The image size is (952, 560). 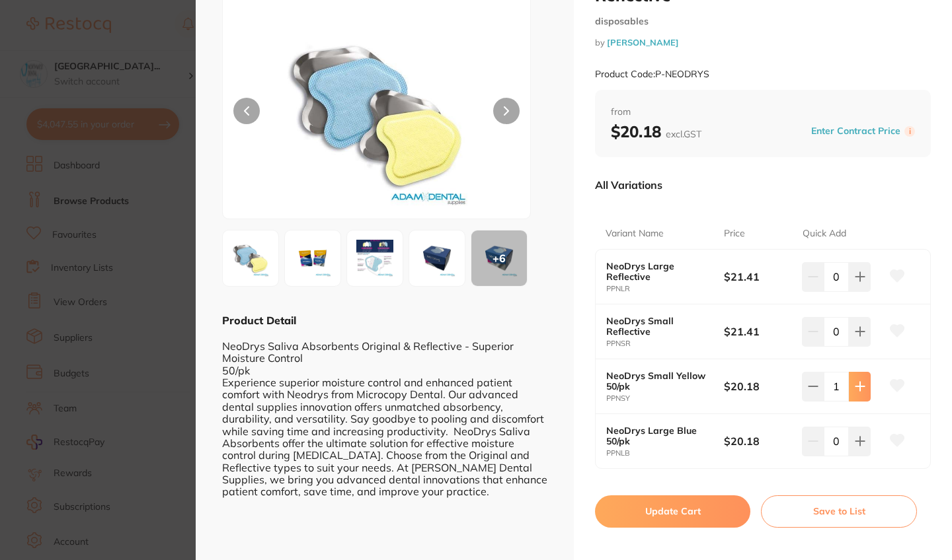 What do you see at coordinates (665, 288) in the screenshot?
I see `small: PPNLR` at bounding box center [665, 288].